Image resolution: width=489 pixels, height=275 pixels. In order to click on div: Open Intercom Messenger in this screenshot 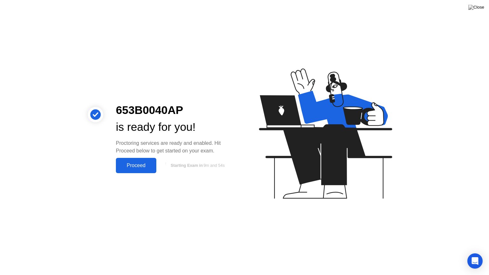, I will do `click(475, 261)`.